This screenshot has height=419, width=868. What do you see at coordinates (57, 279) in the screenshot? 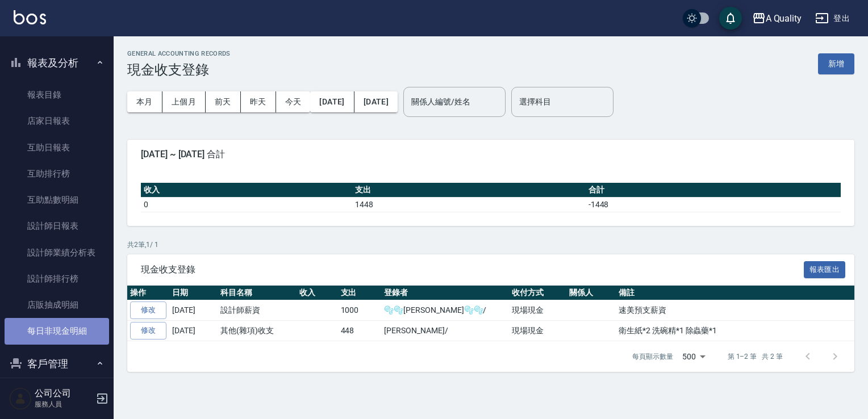
I see `a: 設計師排行榜` at bounding box center [57, 279].